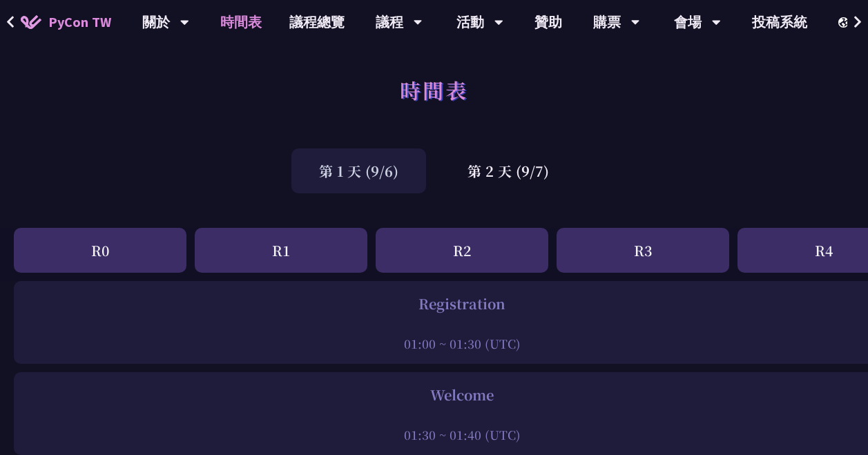 The image size is (868, 455). Describe the element at coordinates (281, 250) in the screenshot. I see `div: R1` at that location.